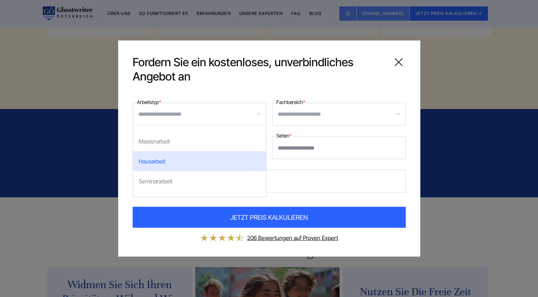 Image resolution: width=538 pixels, height=297 pixels. Describe the element at coordinates (291, 102) in the screenshot. I see `label: Fachbereich` at that location.